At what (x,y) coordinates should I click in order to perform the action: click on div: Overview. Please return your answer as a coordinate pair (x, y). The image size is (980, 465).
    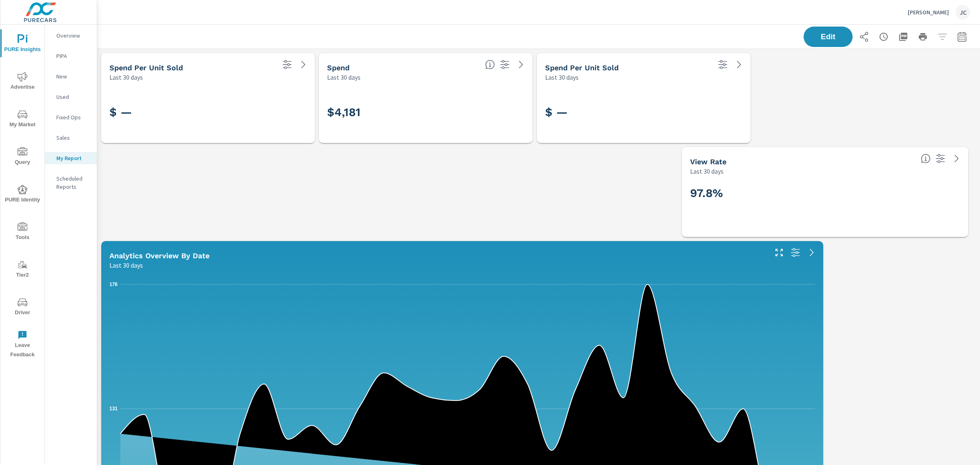
    Looking at the image, I should click on (70, 35).